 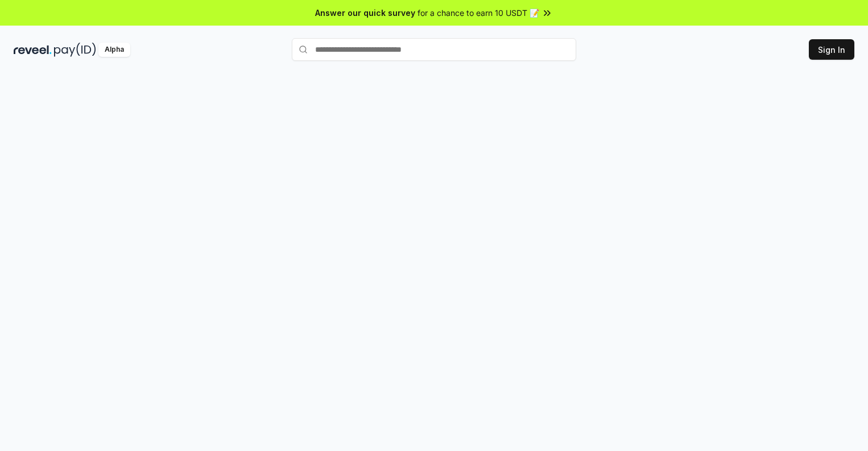 What do you see at coordinates (32, 49) in the screenshot?
I see `img: reveel_dark` at bounding box center [32, 49].